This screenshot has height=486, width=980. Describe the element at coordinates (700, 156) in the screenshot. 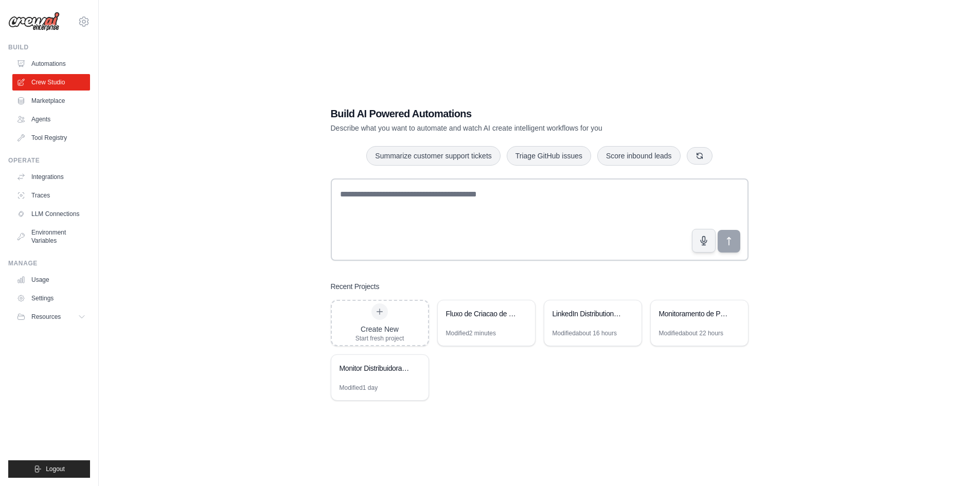

I see `button: Get new suggestions` at that location.